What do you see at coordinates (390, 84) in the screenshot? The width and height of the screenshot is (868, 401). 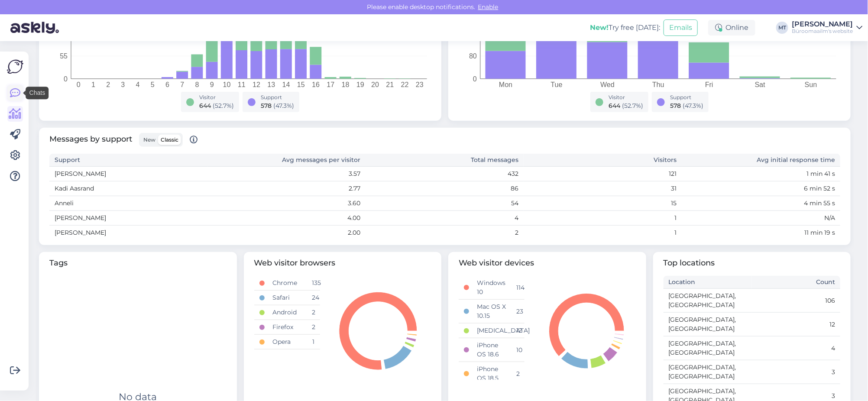 I see `tspan: 21` at bounding box center [390, 84].